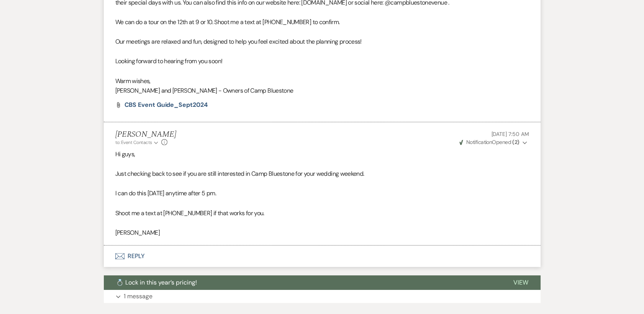 The width and height of the screenshot is (644, 314). Describe the element at coordinates (322, 256) in the screenshot. I see `button: Reply` at that location.